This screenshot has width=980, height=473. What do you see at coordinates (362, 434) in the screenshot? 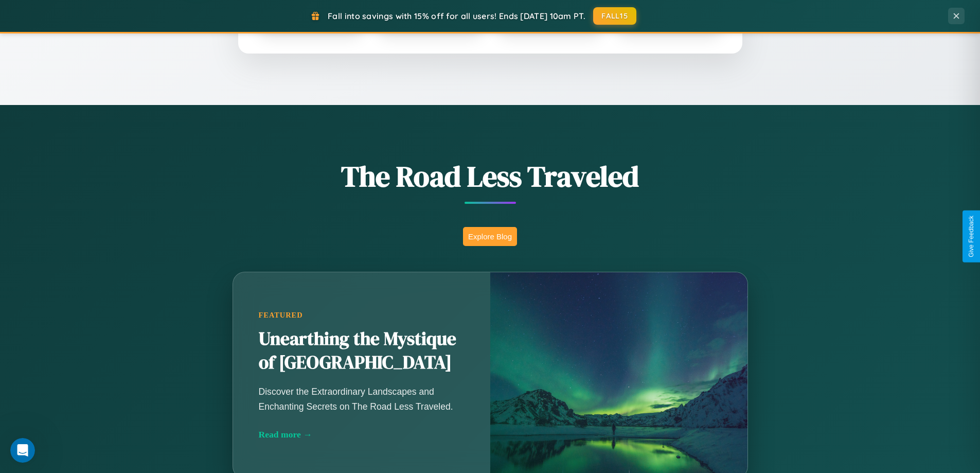
I see `div: Read more →` at bounding box center [362, 434].